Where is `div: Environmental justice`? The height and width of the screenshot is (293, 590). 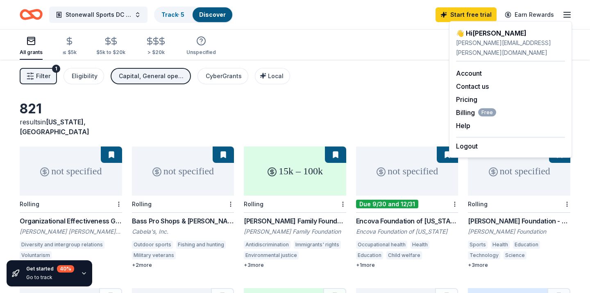 div: Environmental justice is located at coordinates (271, 256).